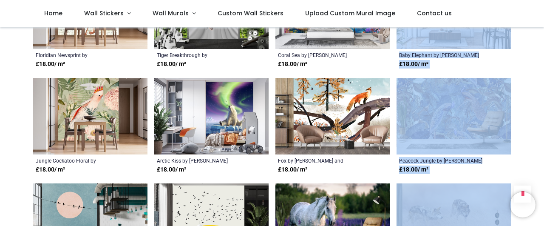  I want to click on span: Home, so click(53, 13).